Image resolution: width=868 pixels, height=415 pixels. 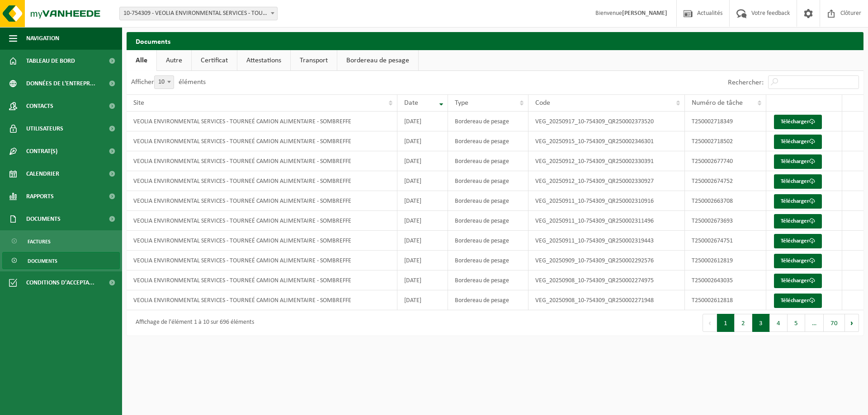 What do you see at coordinates (61, 241) in the screenshot?
I see `a: Factures` at bounding box center [61, 241].